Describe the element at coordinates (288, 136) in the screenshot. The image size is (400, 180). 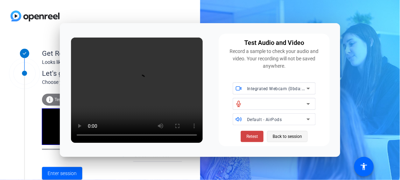
I see `span: Back to session` at that location.